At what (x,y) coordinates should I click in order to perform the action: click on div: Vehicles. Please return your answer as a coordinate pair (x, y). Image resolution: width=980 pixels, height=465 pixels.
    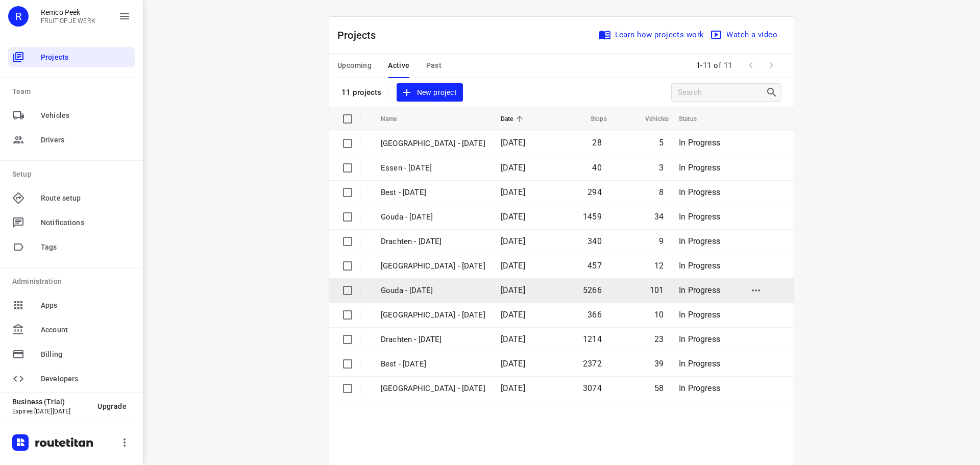
    Looking at the image, I should click on (71, 115).